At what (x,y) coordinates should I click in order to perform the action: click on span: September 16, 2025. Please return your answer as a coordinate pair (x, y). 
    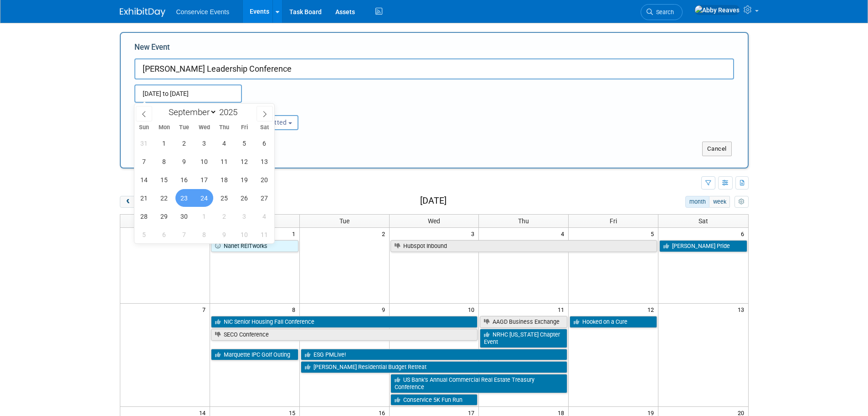
    Looking at the image, I should click on (184, 179).